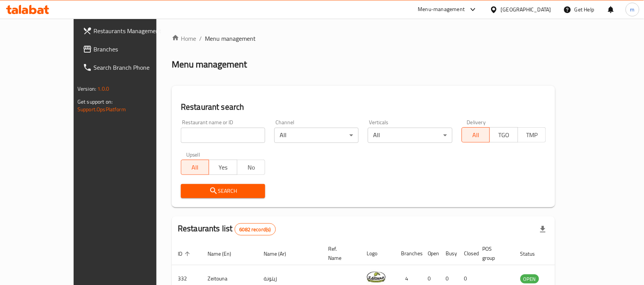 The height and width of the screenshot is (285, 644). Describe the element at coordinates (363, 107) in the screenshot. I see `h2: Restaurant search` at that location.